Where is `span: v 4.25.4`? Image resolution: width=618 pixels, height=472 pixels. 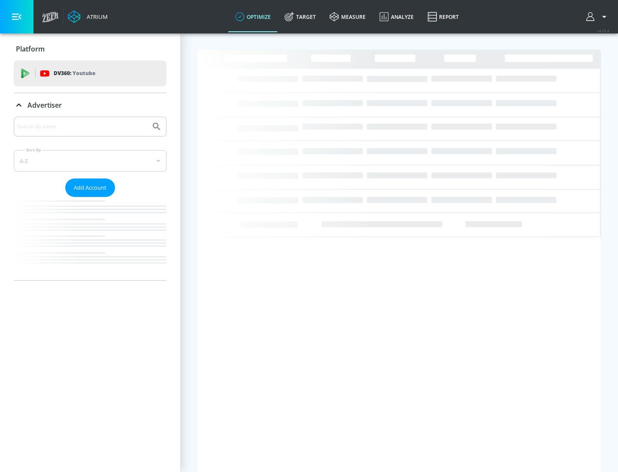 span: v 4.25.4 is located at coordinates (603, 30).